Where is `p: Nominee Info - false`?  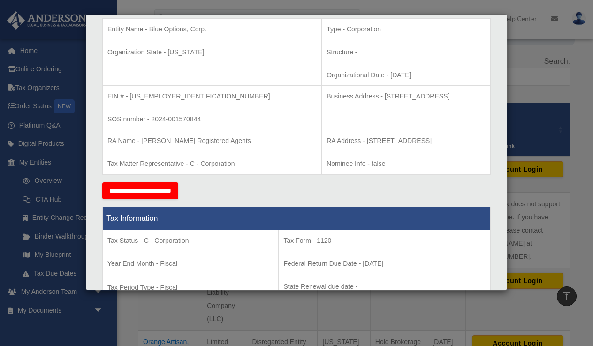 p: Nominee Info - false is located at coordinates (406, 164).